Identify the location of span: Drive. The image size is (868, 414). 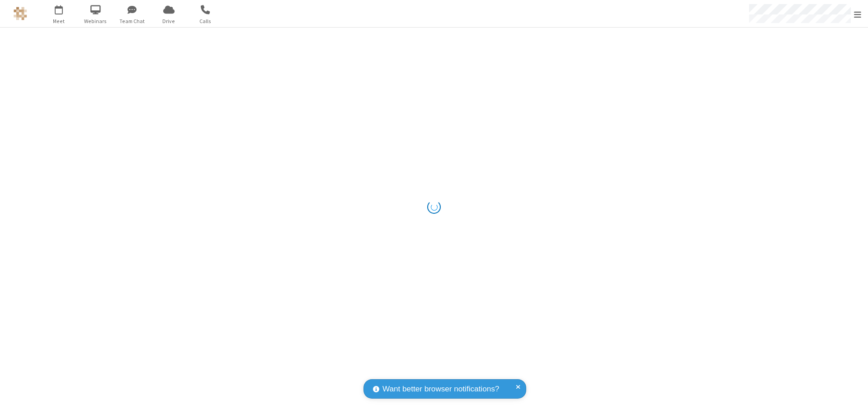
(168, 22).